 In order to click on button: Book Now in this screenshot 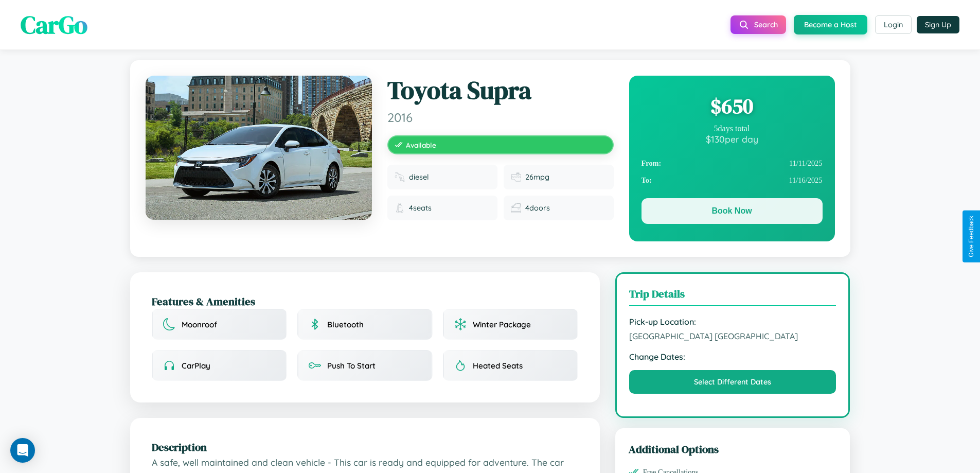, I will do `click(732, 211)`.